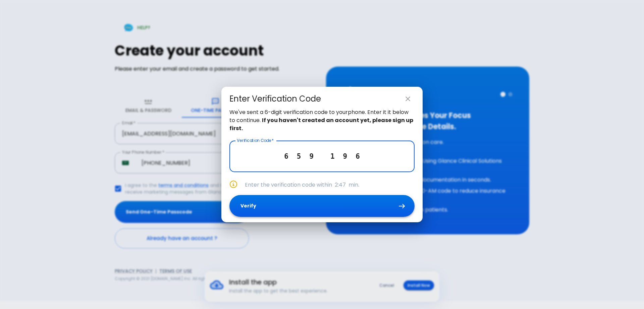 This screenshot has height=309, width=644. Describe the element at coordinates (322, 121) in the screenshot. I see `p: We've sent a 6-digit verification code to your phone . Enter it it below to continue.` at that location.